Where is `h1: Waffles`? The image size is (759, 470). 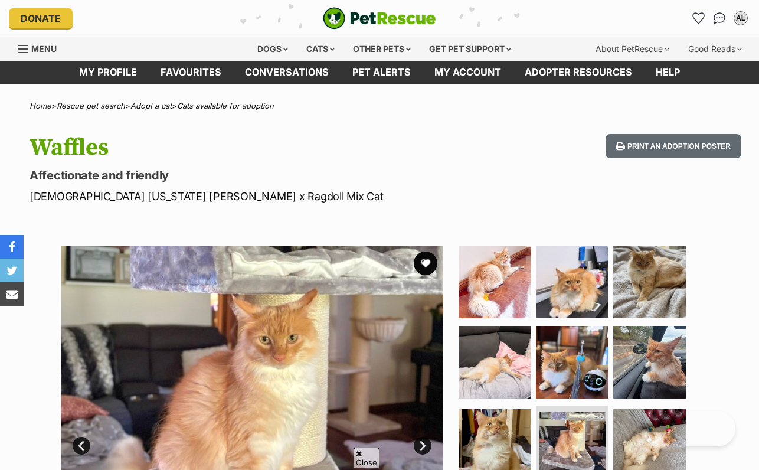
h1: Waffles is located at coordinates (247, 147).